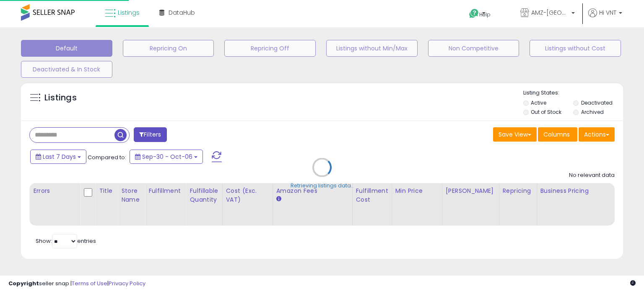 The height and width of the screenshot is (292, 644). I want to click on button: Deactivated & In Stock, so click(67, 69).